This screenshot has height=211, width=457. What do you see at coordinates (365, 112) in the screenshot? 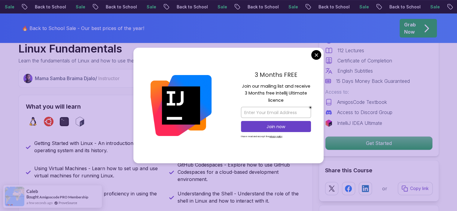
I see `p: Access to Discord Group` at bounding box center [365, 112].